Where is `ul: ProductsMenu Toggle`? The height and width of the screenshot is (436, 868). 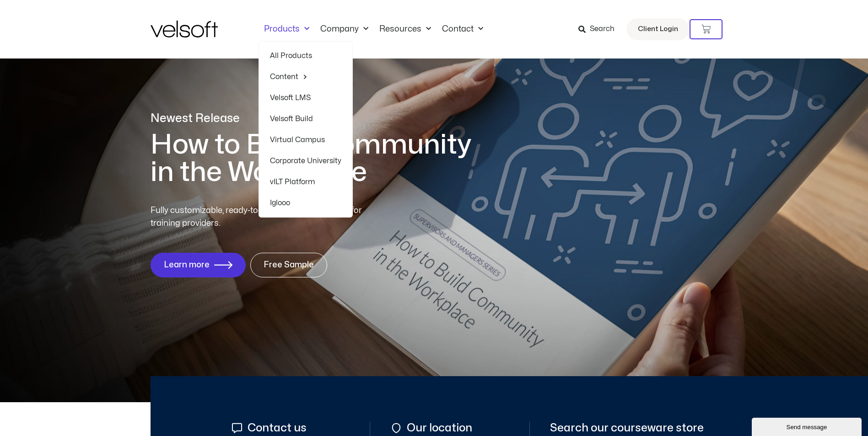
ul: ProductsMenu Toggle is located at coordinates (306, 129).